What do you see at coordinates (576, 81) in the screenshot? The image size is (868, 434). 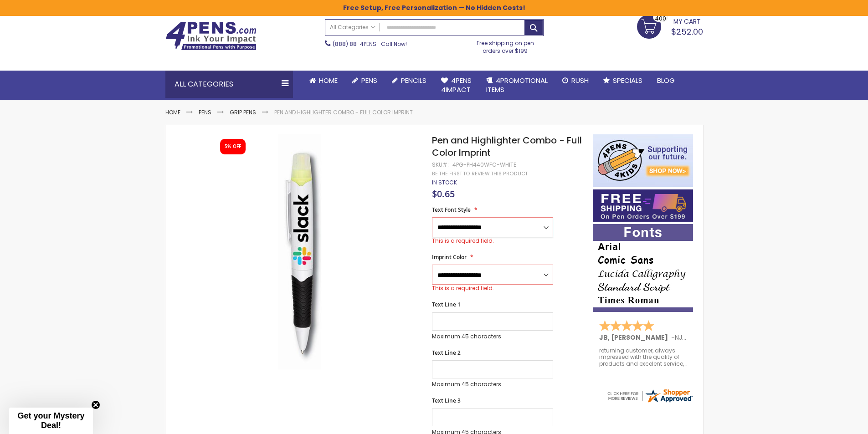 I see `a: Rush` at bounding box center [576, 81].